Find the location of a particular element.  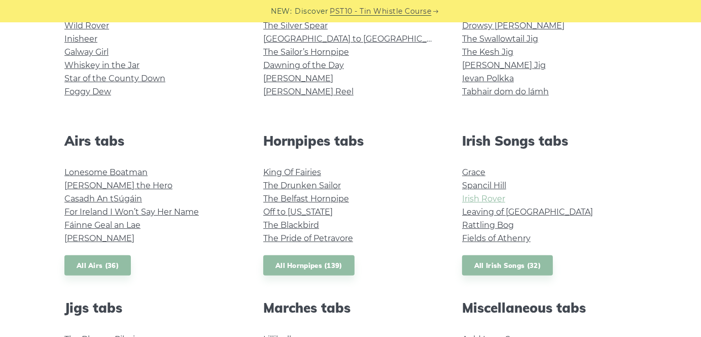

a: The Pride of Petravore is located at coordinates (308, 238).